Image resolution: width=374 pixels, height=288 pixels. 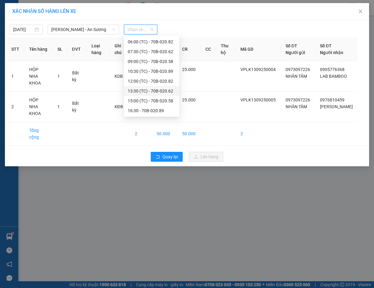 I want to click on span: In ngày:, so click(x=20, y=46).